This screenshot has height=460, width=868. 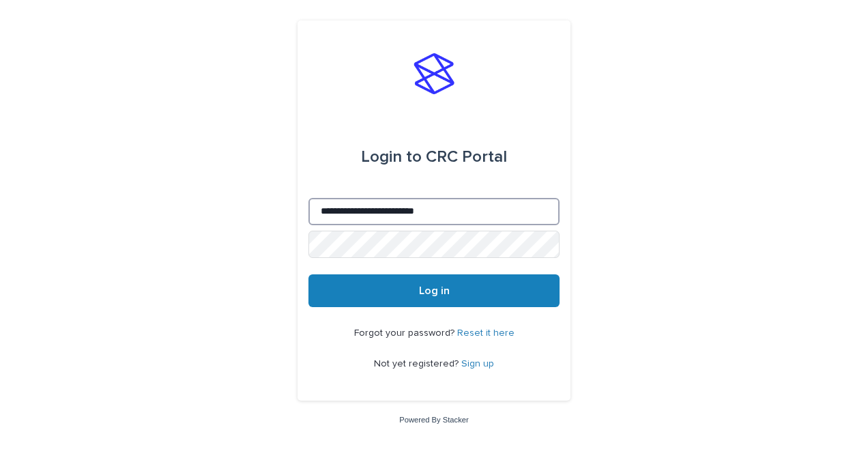 I want to click on button: Log in, so click(x=434, y=290).